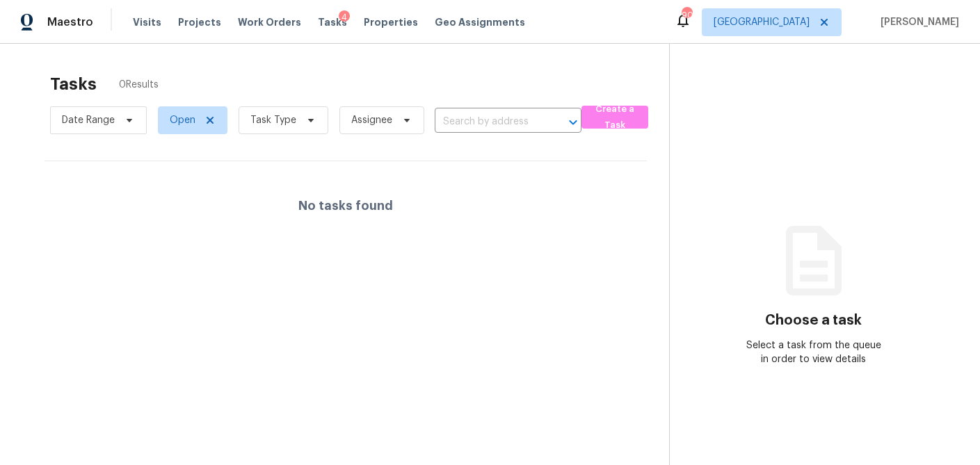  What do you see at coordinates (480, 22) in the screenshot?
I see `span: Geo Assignments` at bounding box center [480, 22].